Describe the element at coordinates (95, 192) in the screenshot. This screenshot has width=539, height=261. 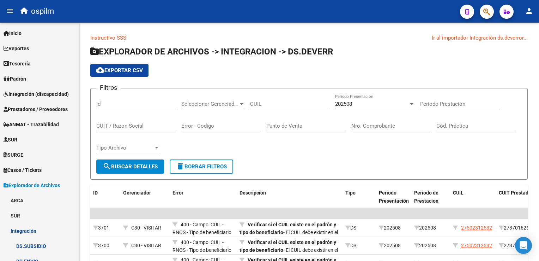
I see `span: ID` at that location.